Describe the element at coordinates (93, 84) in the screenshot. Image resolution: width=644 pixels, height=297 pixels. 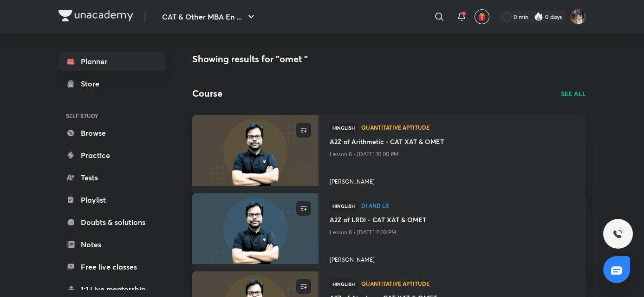
I see `div: Store` at that location.